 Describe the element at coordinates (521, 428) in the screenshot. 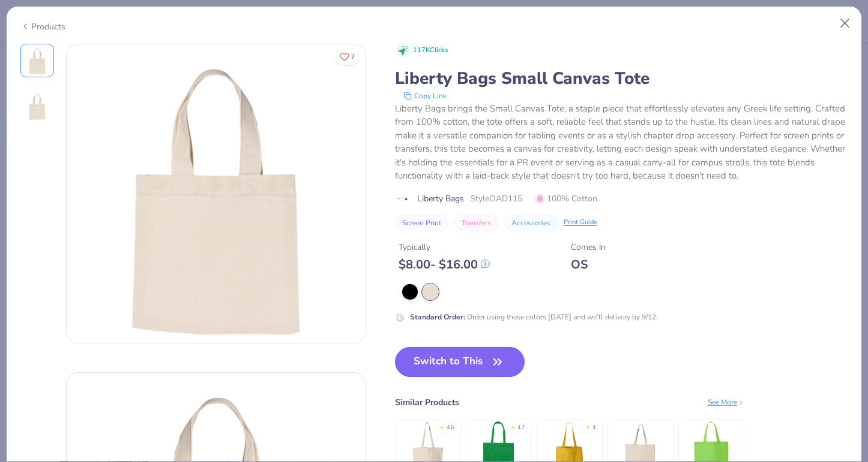

I see `div: 4.7` at that location.